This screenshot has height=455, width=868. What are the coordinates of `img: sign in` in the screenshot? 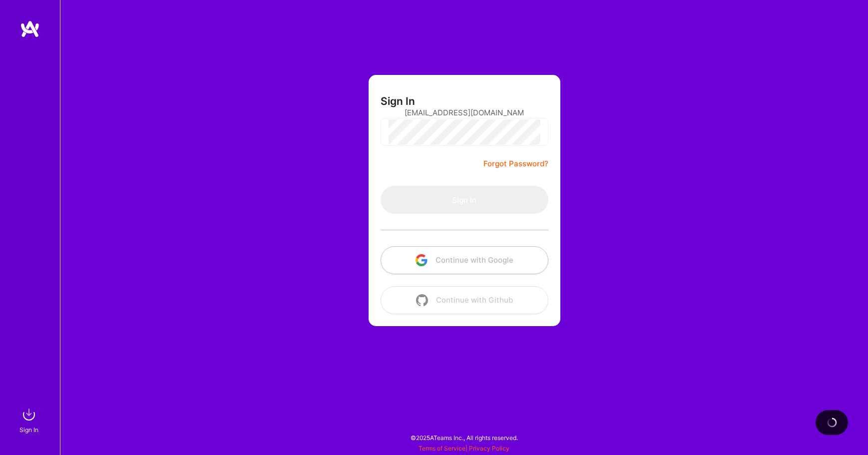 It's located at (29, 415).